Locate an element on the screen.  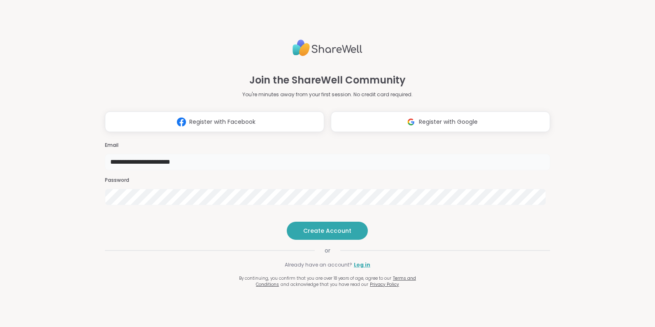
span: Already have an account? is located at coordinates (318, 265).